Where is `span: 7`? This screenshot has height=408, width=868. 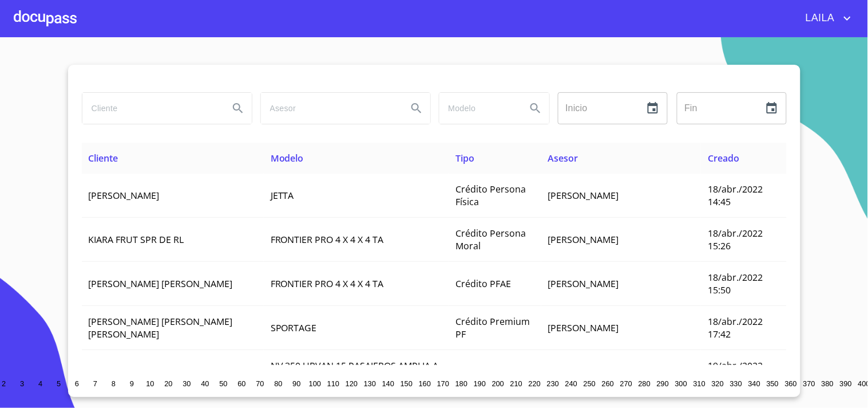 span: 7 is located at coordinates (95, 383).